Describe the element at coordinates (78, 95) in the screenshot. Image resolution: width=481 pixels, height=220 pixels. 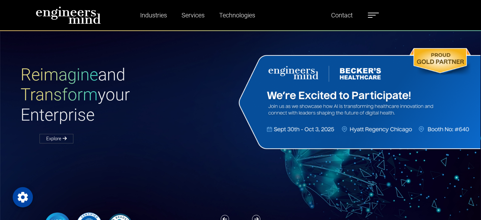
I see `span: Transform` at that location.